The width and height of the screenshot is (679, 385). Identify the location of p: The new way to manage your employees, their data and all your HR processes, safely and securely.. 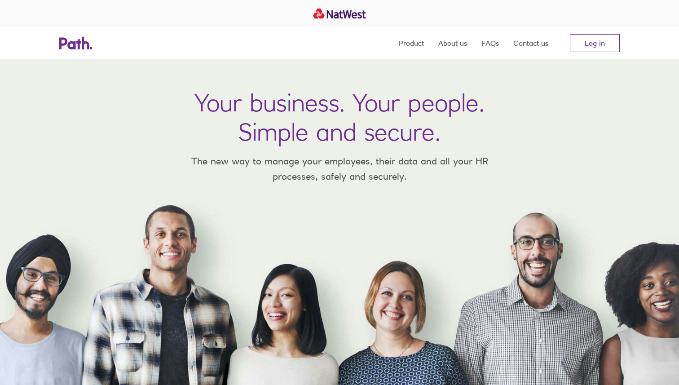
(340, 168).